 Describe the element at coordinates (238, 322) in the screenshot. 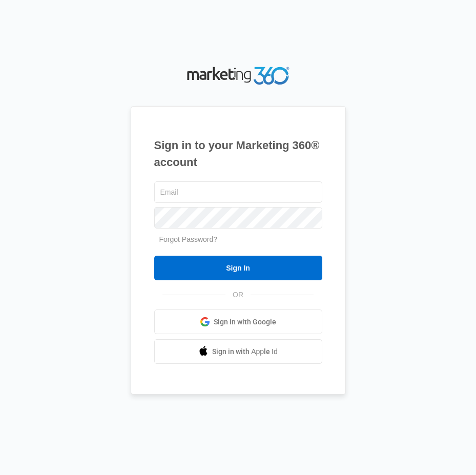

I see `a: Sign in with Google` at that location.